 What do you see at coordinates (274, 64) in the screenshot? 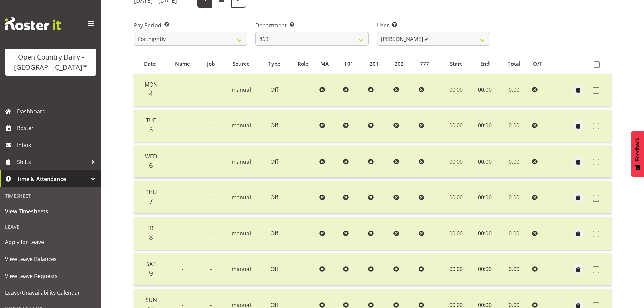
I see `span: Type` at bounding box center [274, 64].